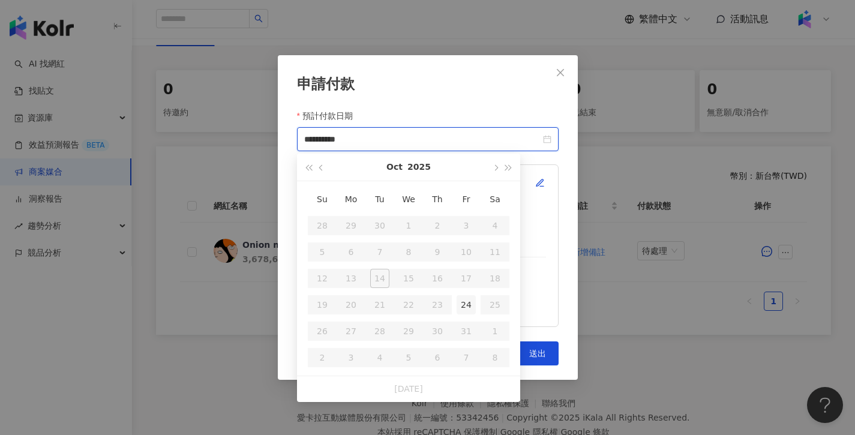  I want to click on button: Close, so click(560, 73).